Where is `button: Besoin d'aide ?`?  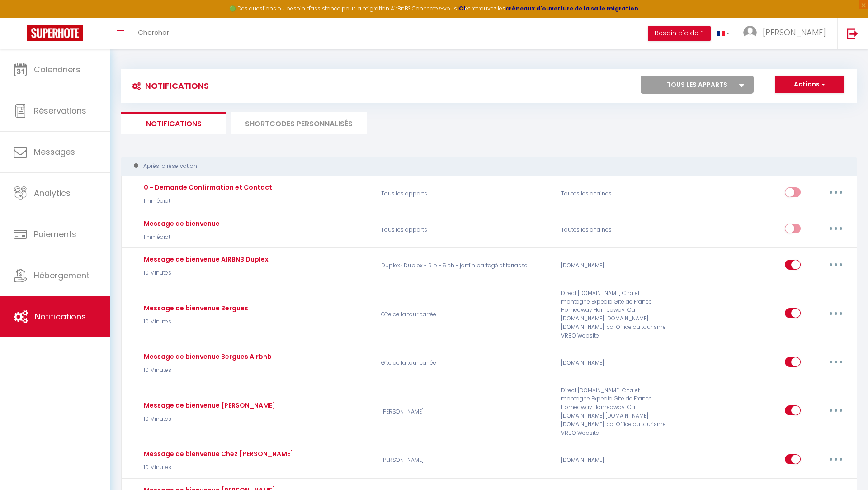 button: Besoin d'aide ? is located at coordinates (679, 34).